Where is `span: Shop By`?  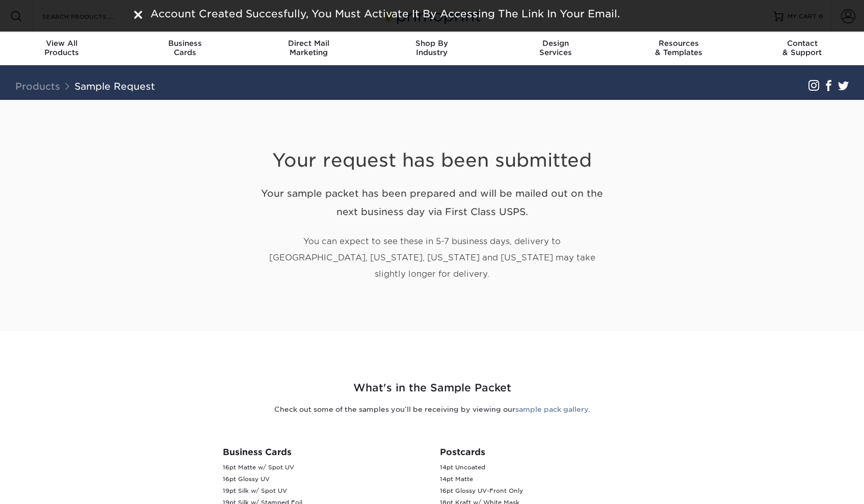
span: Shop By is located at coordinates (432, 43).